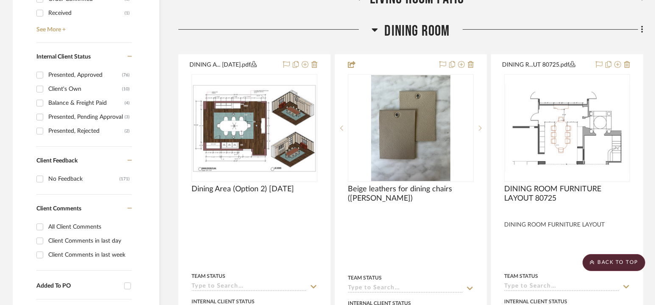  What do you see at coordinates (127, 131) in the screenshot?
I see `div: (2)` at bounding box center [127, 131].